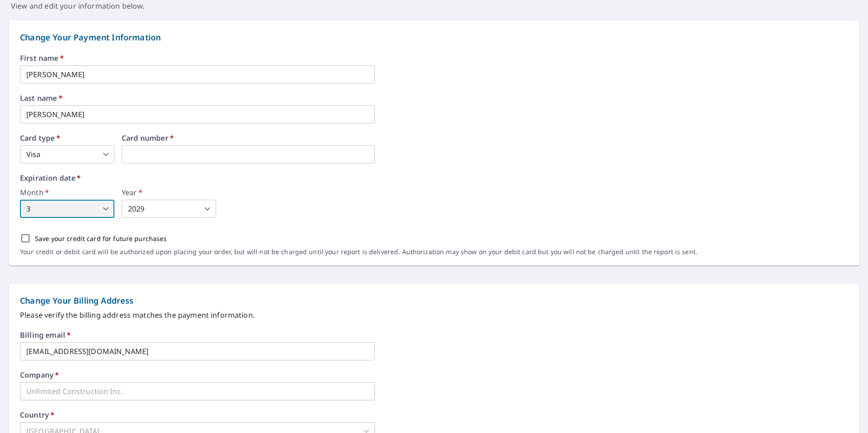 This screenshot has height=433, width=868. I want to click on label: Country, so click(37, 415).